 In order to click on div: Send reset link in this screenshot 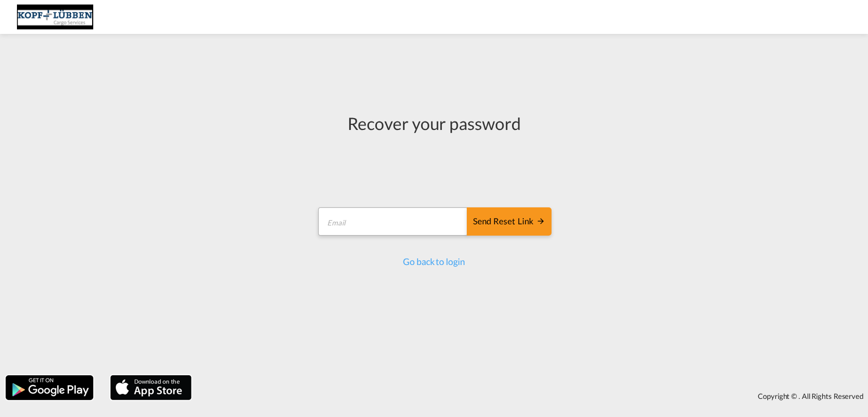, I will do `click(509, 221)`.